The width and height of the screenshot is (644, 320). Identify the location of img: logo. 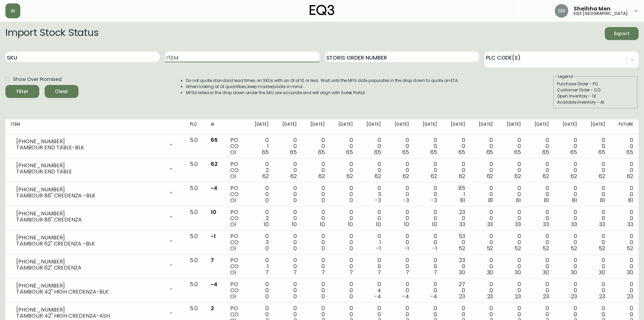
(322, 10).